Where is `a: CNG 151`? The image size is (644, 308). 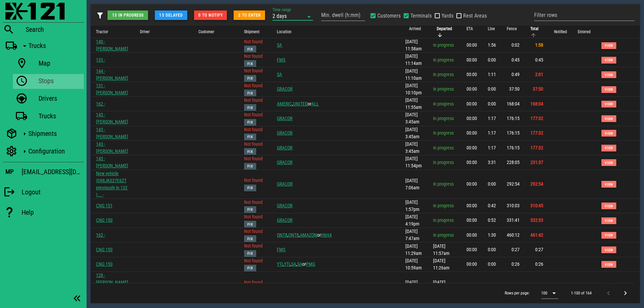
a: CNG 151 is located at coordinates (104, 206).